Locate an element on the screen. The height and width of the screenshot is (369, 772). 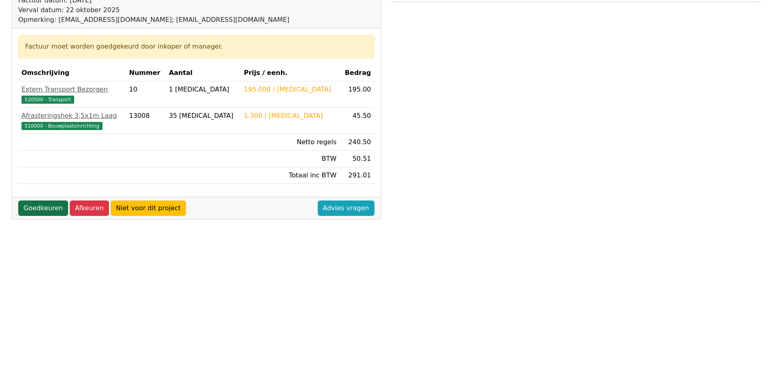
td: 240.50 is located at coordinates (357, 142).